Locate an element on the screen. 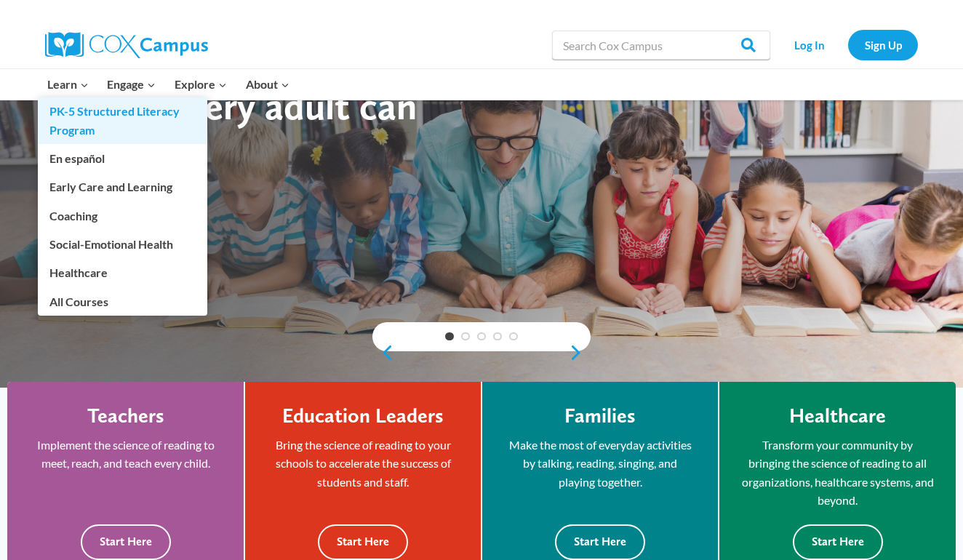 The image size is (963, 560). button: Child menu of Engage is located at coordinates (132, 85).